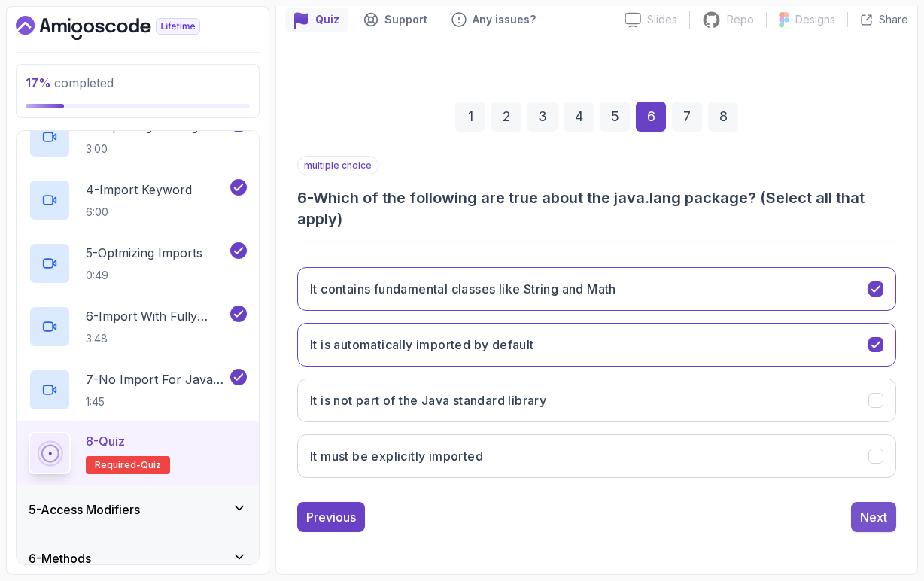 The height and width of the screenshot is (581, 924). Describe the element at coordinates (462, 289) in the screenshot. I see `h3: It contains fundamental classes like String and Math` at that location.